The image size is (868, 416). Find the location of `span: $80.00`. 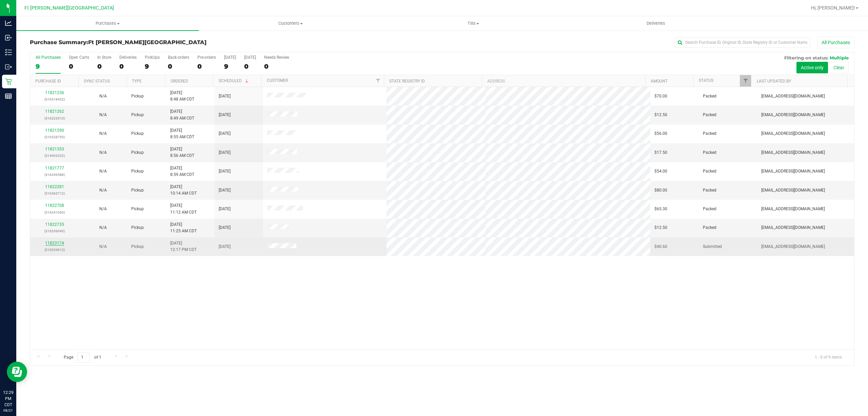

span: $80.00 is located at coordinates (661, 190).